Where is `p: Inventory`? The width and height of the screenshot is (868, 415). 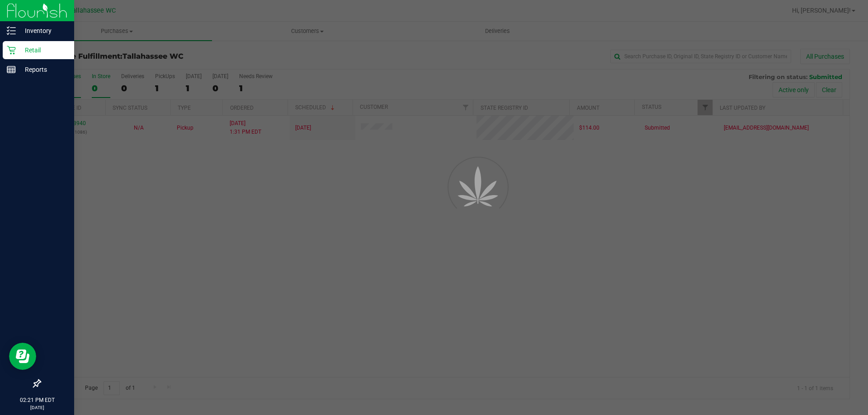
p: Inventory is located at coordinates (43, 31).